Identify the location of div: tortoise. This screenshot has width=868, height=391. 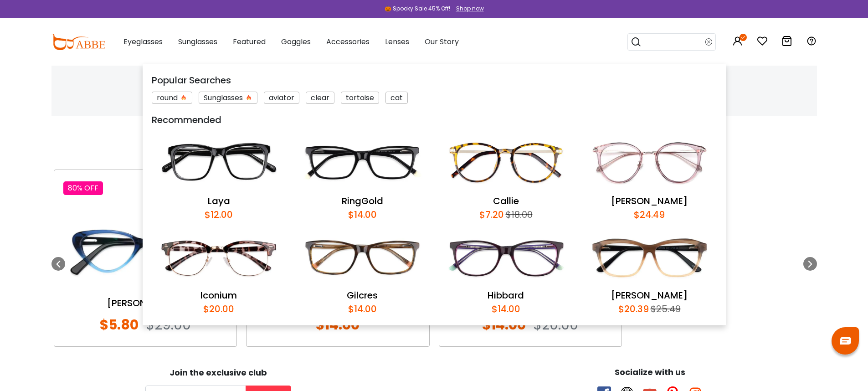
(360, 97).